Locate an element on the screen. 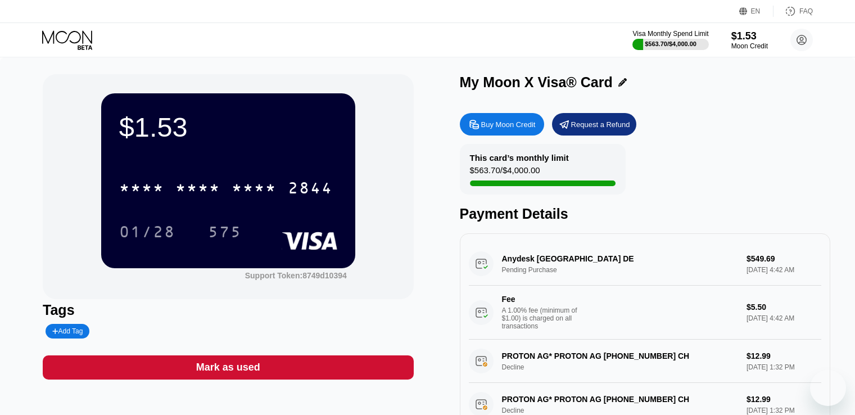  div: EN is located at coordinates (756, 11).